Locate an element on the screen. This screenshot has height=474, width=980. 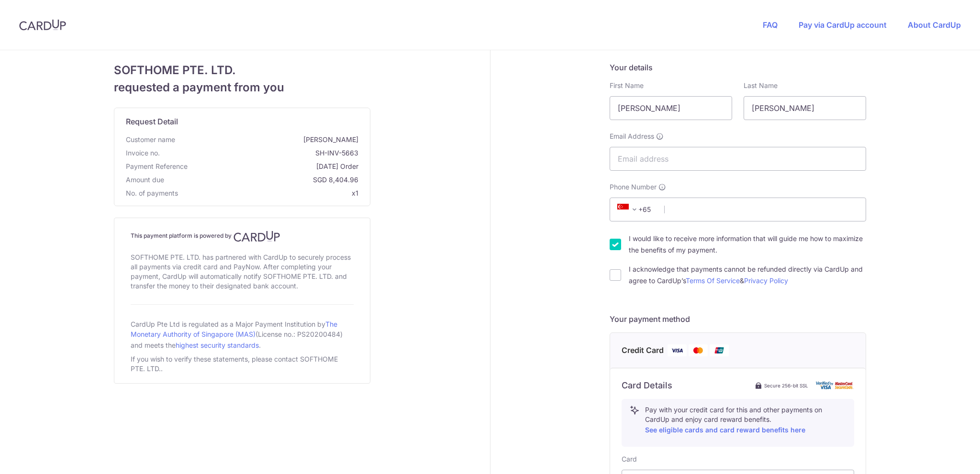
a: Terms Of Service is located at coordinates (712, 280).